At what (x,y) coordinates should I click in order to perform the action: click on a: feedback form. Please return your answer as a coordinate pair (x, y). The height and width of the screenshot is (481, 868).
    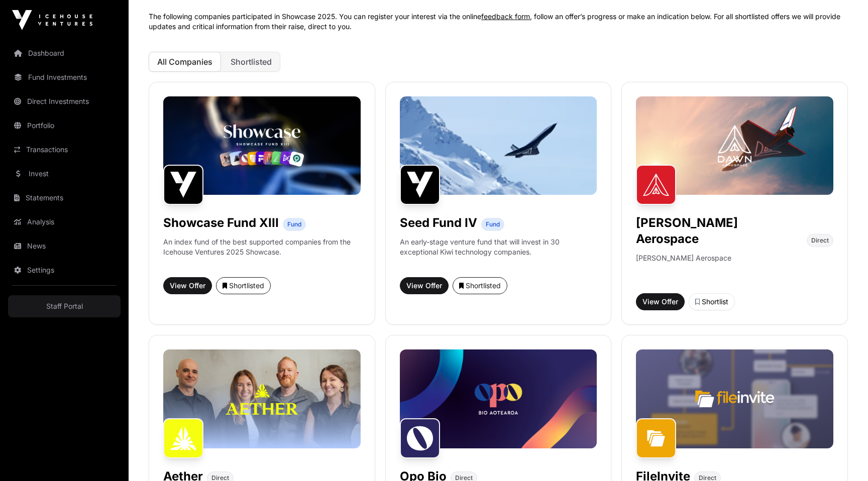
    Looking at the image, I should click on (505, 16).